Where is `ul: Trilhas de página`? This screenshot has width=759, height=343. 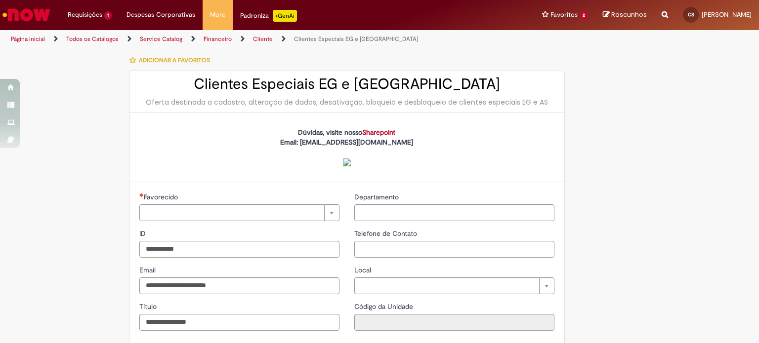
ul: Trilhas de página is located at coordinates (253, 39).